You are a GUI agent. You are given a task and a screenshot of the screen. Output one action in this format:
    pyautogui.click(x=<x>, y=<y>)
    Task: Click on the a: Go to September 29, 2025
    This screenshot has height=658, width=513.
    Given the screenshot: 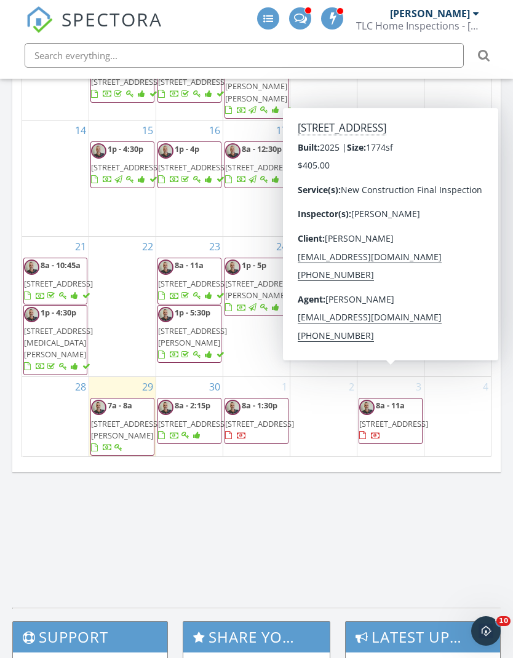 What is the action you would take?
    pyautogui.click(x=148, y=387)
    